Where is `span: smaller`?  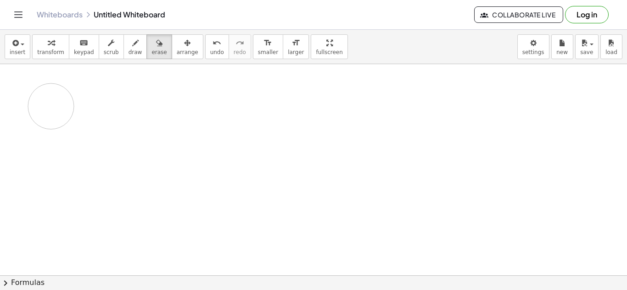
span: smaller is located at coordinates (268, 52).